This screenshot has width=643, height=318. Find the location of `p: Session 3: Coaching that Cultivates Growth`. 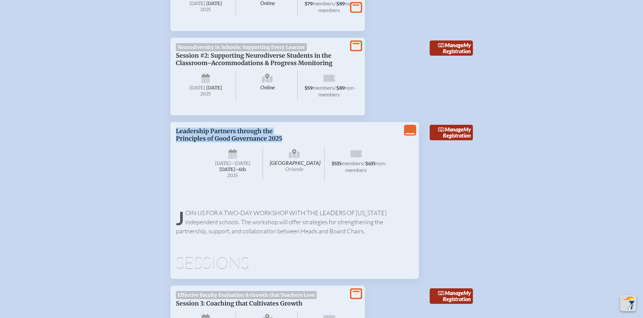

p: Session 3: Coaching that Cultivates Growth is located at coordinates (261, 304).